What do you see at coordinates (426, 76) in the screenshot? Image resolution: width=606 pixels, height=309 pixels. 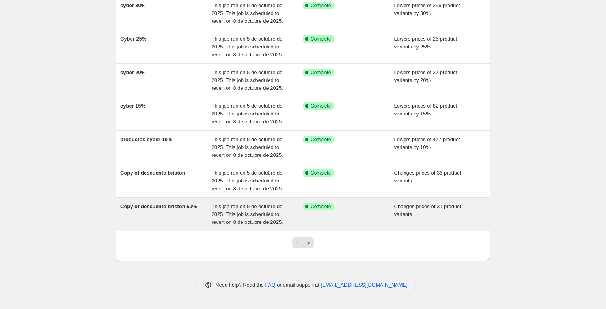 I see `span: Lowers prices of 37 product variants by 20%` at bounding box center [426, 76].